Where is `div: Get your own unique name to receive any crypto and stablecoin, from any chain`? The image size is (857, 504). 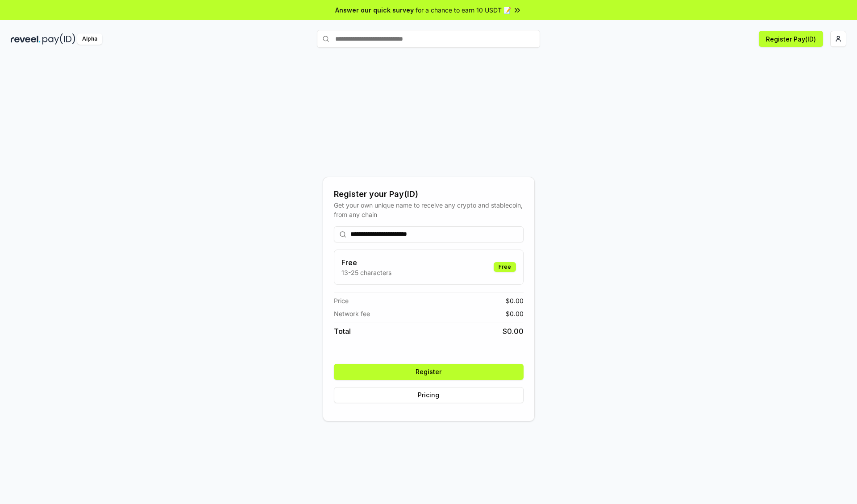 div: Get your own unique name to receive any crypto and stablecoin, from any chain is located at coordinates (428, 210).